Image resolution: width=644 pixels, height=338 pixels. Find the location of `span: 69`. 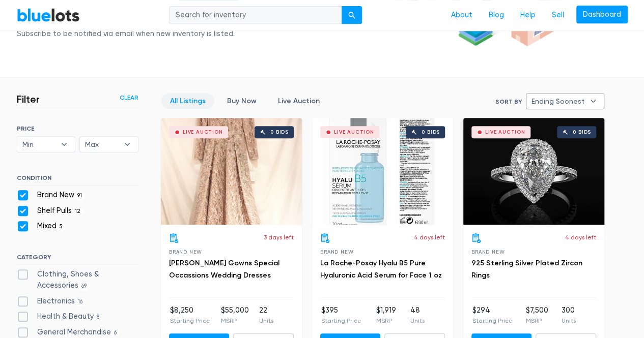

span: 69 is located at coordinates (84, 287).